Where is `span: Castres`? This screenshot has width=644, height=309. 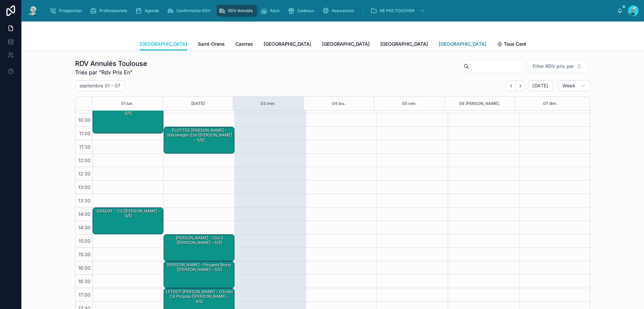 span: Castres is located at coordinates (244, 44).